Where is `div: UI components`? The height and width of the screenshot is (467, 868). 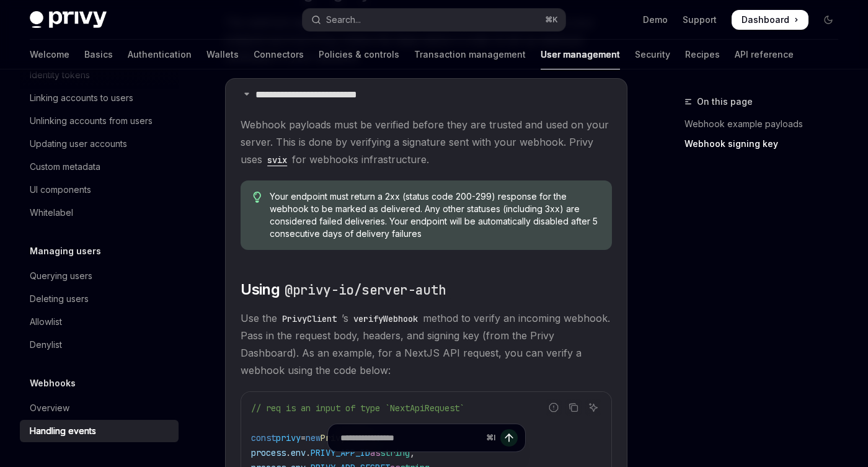
div: UI components is located at coordinates (60, 190).